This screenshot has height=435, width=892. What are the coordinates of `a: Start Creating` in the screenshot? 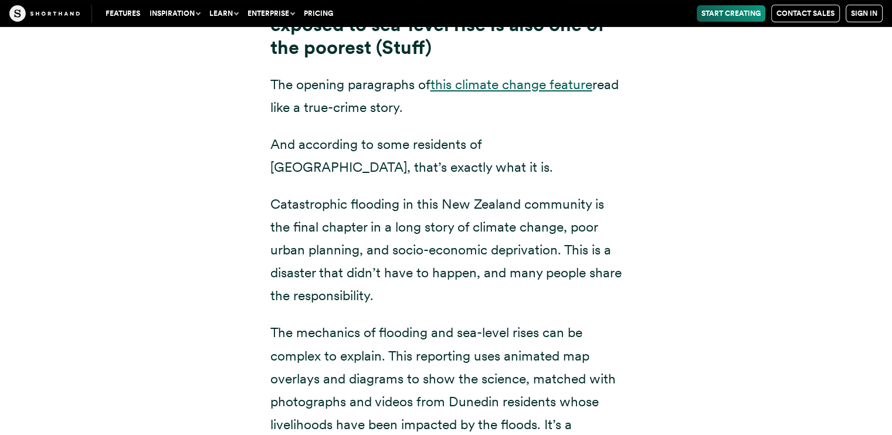 It's located at (731, 13).